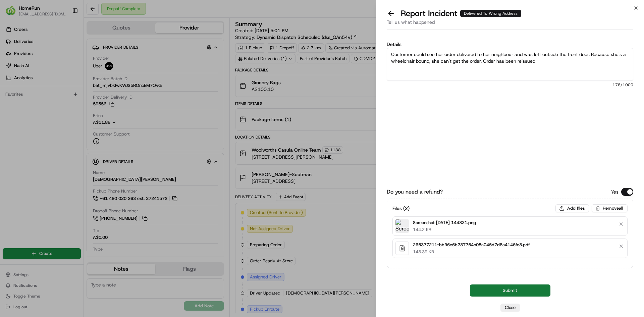  What do you see at coordinates (572, 208) in the screenshot?
I see `button: Add files` at bounding box center [572, 208].